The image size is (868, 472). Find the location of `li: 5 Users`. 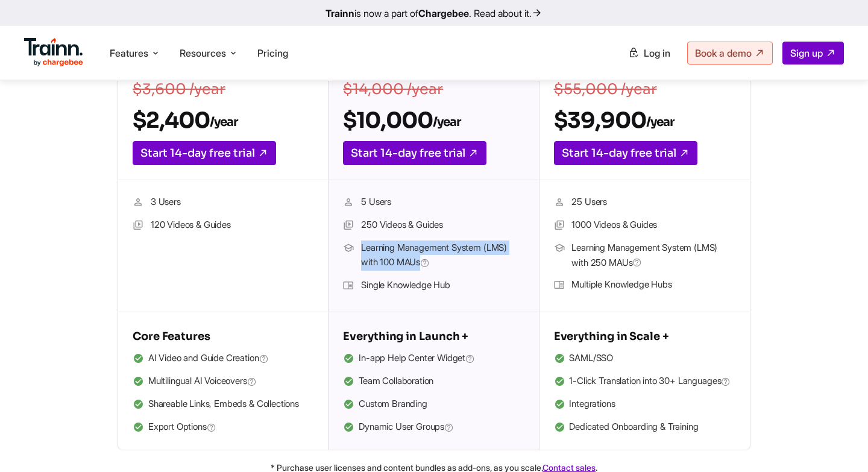

li: 5 Users is located at coordinates (433, 202).